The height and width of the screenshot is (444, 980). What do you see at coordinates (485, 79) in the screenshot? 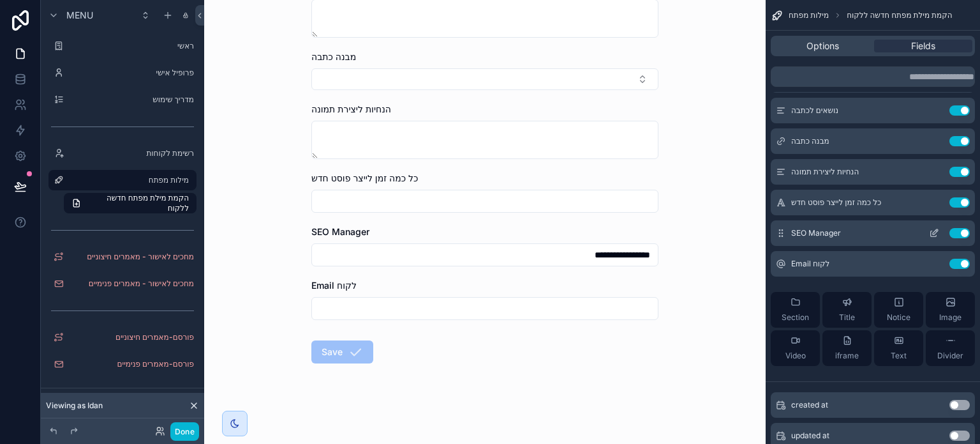
I see `button: Select Button` at bounding box center [485, 79].